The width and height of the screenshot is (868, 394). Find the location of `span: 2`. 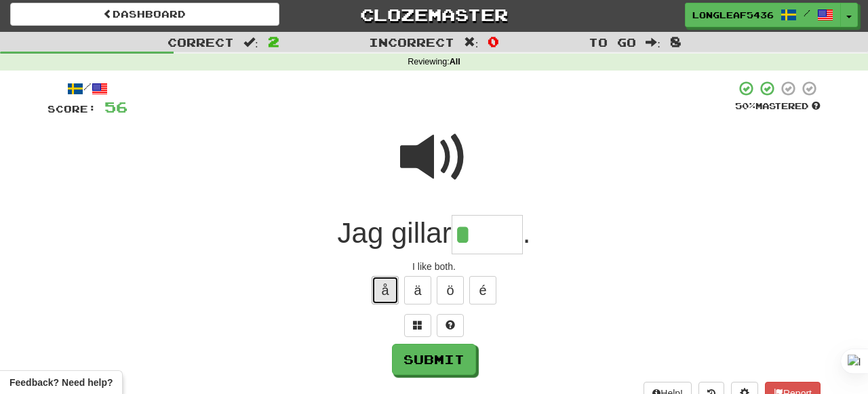

span: 2 is located at coordinates (273, 42).